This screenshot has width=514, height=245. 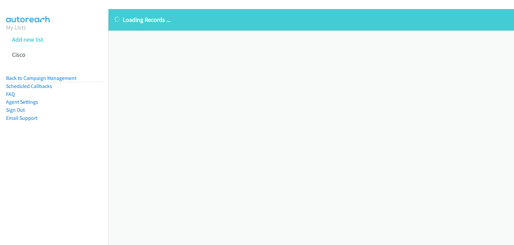 What do you see at coordinates (10, 94) in the screenshot?
I see `a: FAQ` at bounding box center [10, 94].